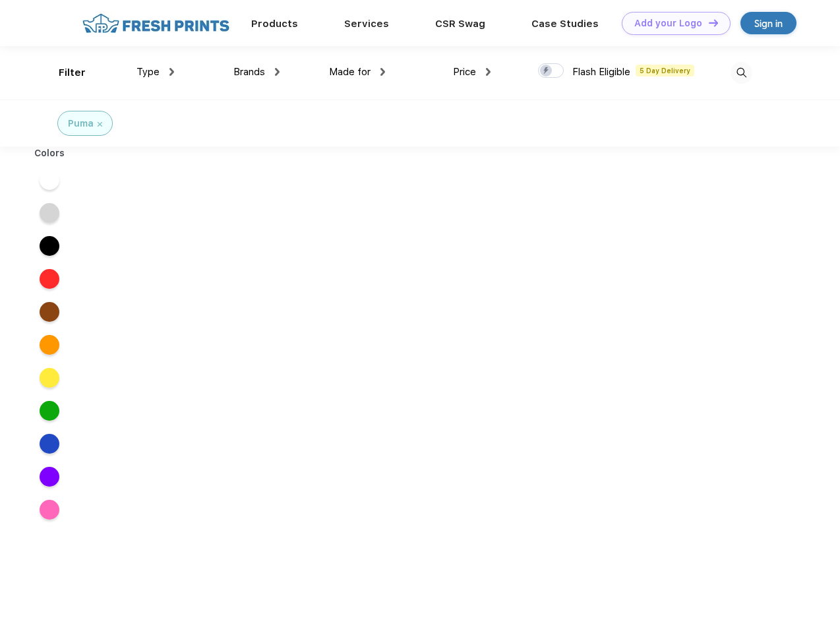 The image size is (840, 633). Describe the element at coordinates (249, 72) in the screenshot. I see `span: Brands` at that location.